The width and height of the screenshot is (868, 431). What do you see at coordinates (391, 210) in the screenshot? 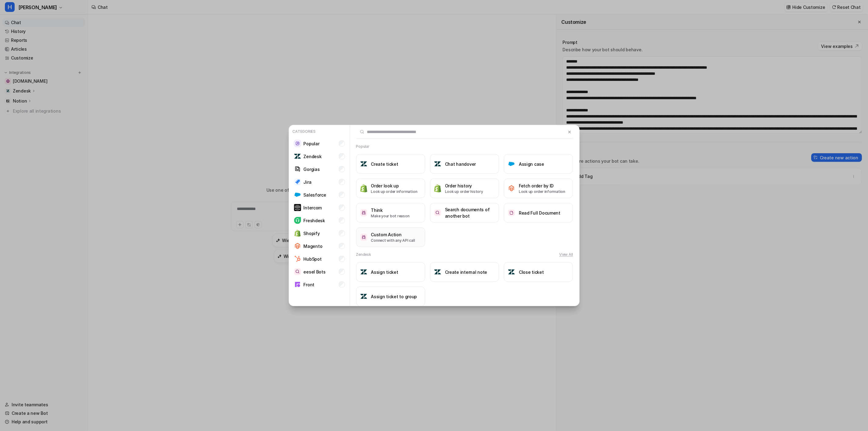
I see `h3: Think` at bounding box center [391, 210].